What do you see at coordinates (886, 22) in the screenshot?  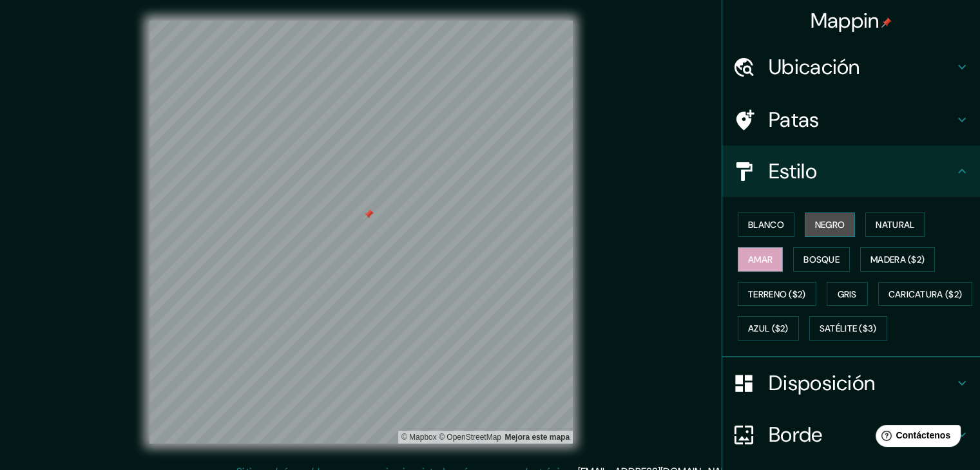 I see `img: pin-icon.png` at bounding box center [886, 22].